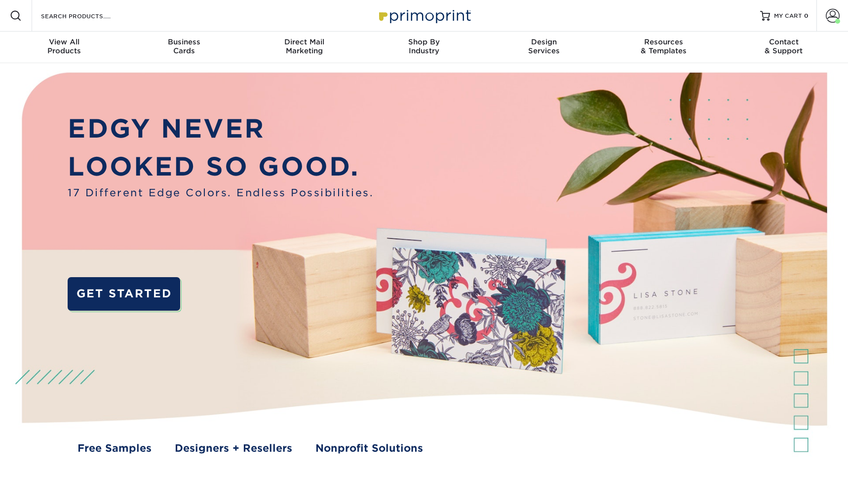 The image size is (848, 504). What do you see at coordinates (544, 47) in the screenshot?
I see `a: DesignServices` at bounding box center [544, 47].